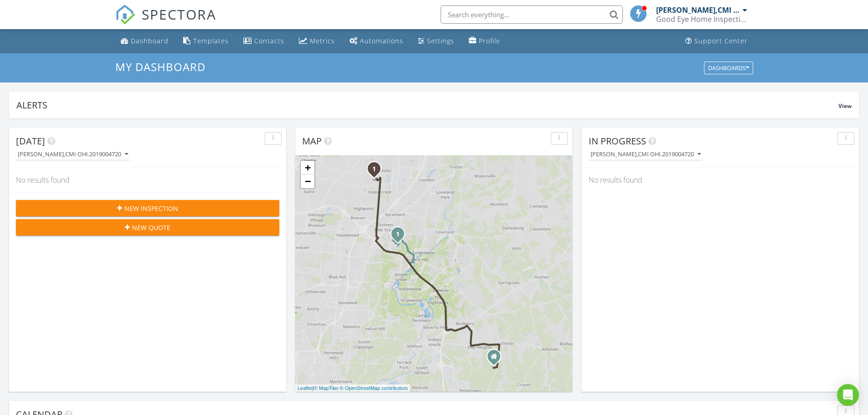 This screenshot has height=415, width=868. Describe the element at coordinates (721, 41) in the screenshot. I see `div: Support Center` at that location.